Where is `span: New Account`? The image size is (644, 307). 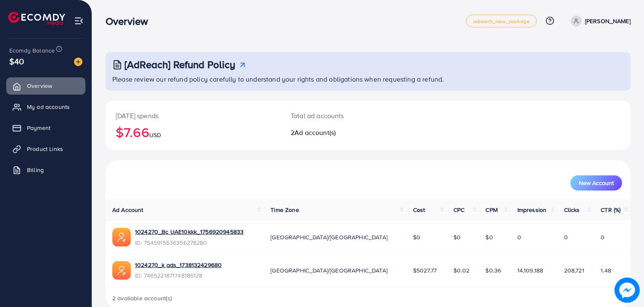
span: New Account is located at coordinates (596, 183).